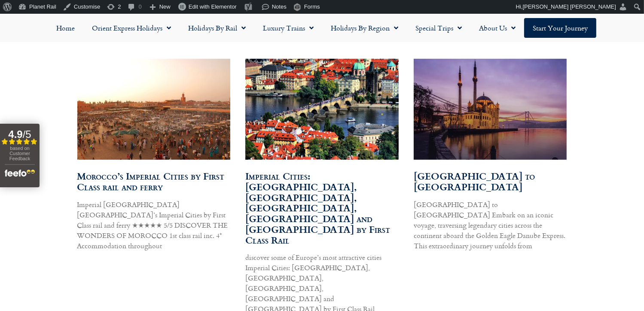 Image resolution: width=644 pixels, height=311 pixels. Describe the element at coordinates (497, 28) in the screenshot. I see `a: About Us` at that location.